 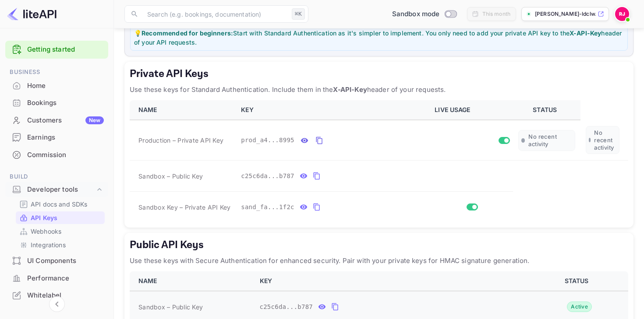 What do you see at coordinates (268, 207) in the screenshot?
I see `span: sand_fa...1f2c` at bounding box center [268, 207].